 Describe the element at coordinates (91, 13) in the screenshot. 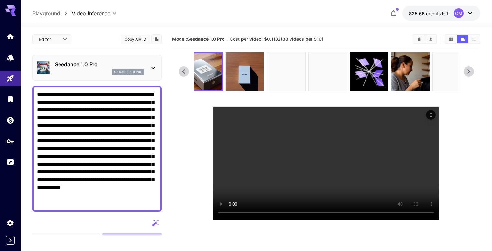

I see `span: Video Inference` at that location.